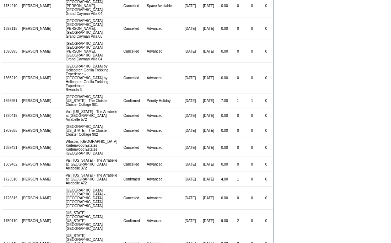  I want to click on td: 1689431, so click(11, 147).